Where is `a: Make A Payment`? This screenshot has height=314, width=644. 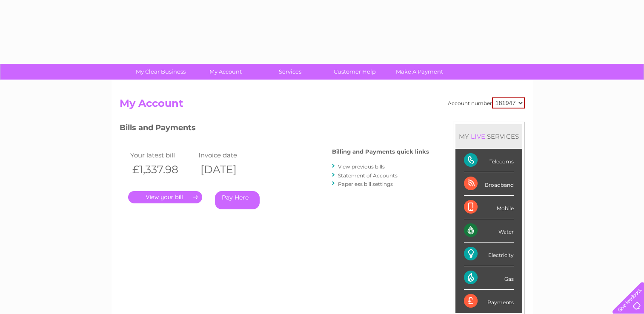
a: Make A Payment is located at coordinates (419, 72).